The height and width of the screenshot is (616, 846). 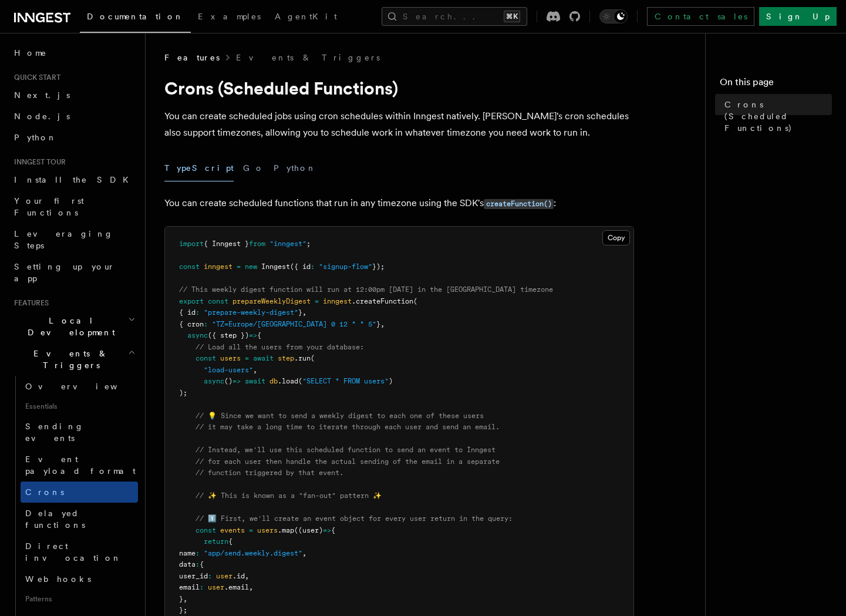 I want to click on button: Copy, so click(x=616, y=238).